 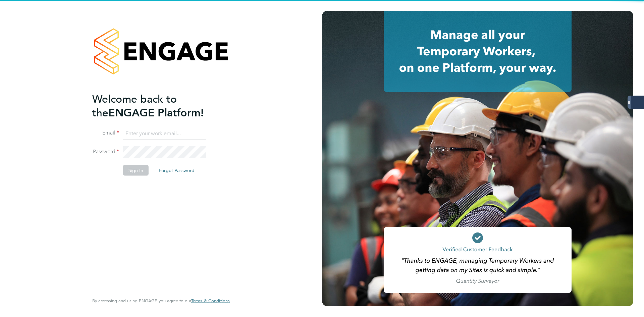 I want to click on button: Forgot Password, so click(x=176, y=171).